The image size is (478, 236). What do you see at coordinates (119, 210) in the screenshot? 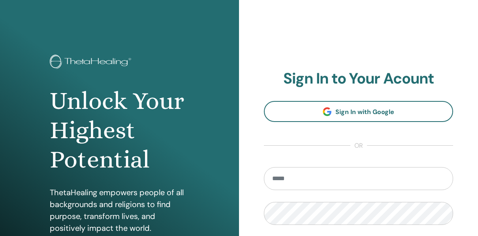
I see `p: ThetaHealing empowers people of all backgrounds and religions to find purpose, transform lives, a...` at bounding box center [119, 210].